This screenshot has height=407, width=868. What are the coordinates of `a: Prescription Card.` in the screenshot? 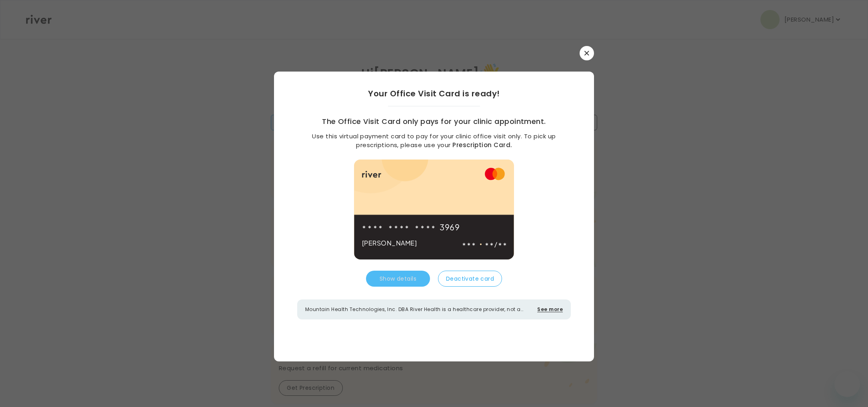 It's located at (482, 144).